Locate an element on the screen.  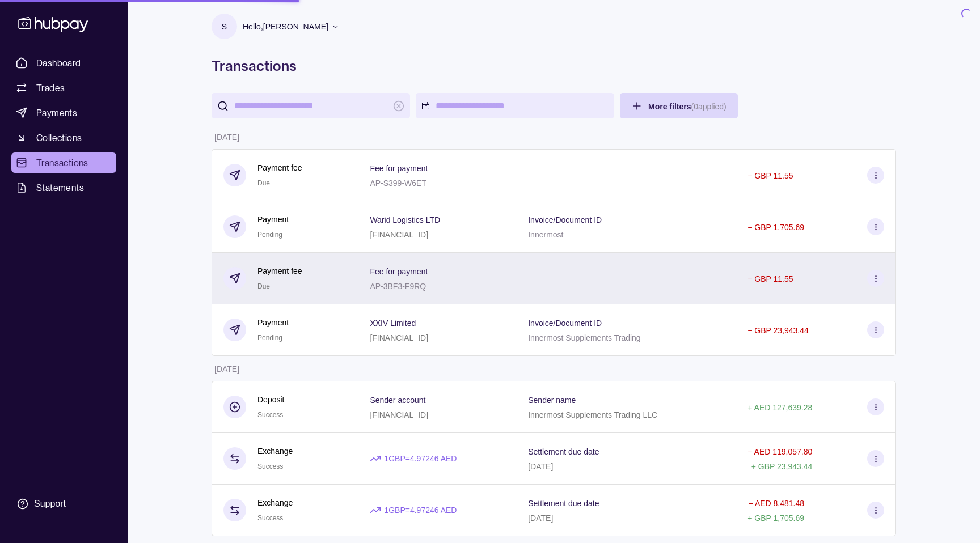
p: + AED 127,639.28 is located at coordinates (780, 407).